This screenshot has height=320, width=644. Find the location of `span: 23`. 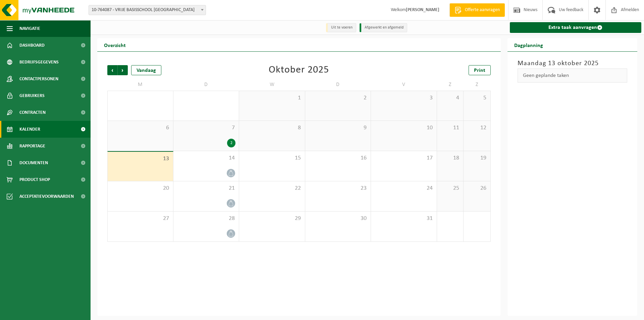

span: 23 is located at coordinates (338, 189).